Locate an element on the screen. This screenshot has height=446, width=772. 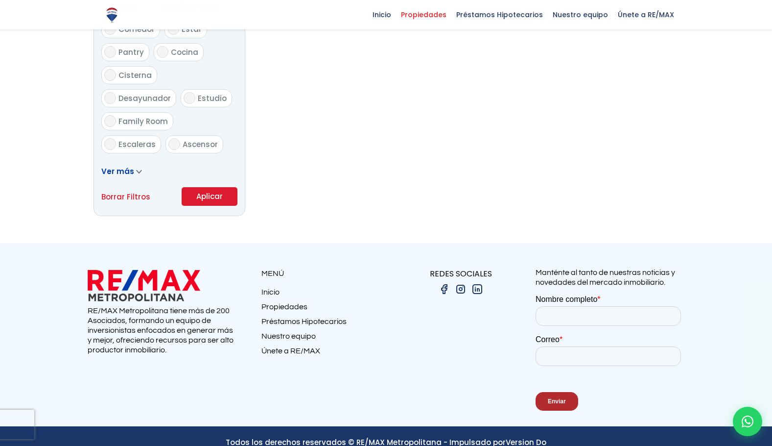
img: facebook.png is located at coordinates (444, 289).